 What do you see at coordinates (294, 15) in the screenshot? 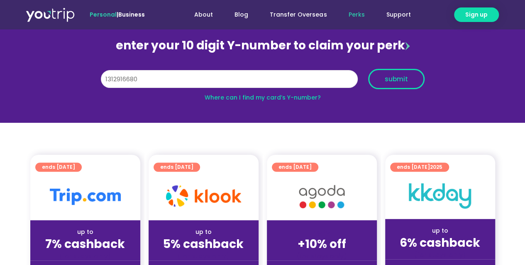
I see `nav: Menu` at bounding box center [294, 15].